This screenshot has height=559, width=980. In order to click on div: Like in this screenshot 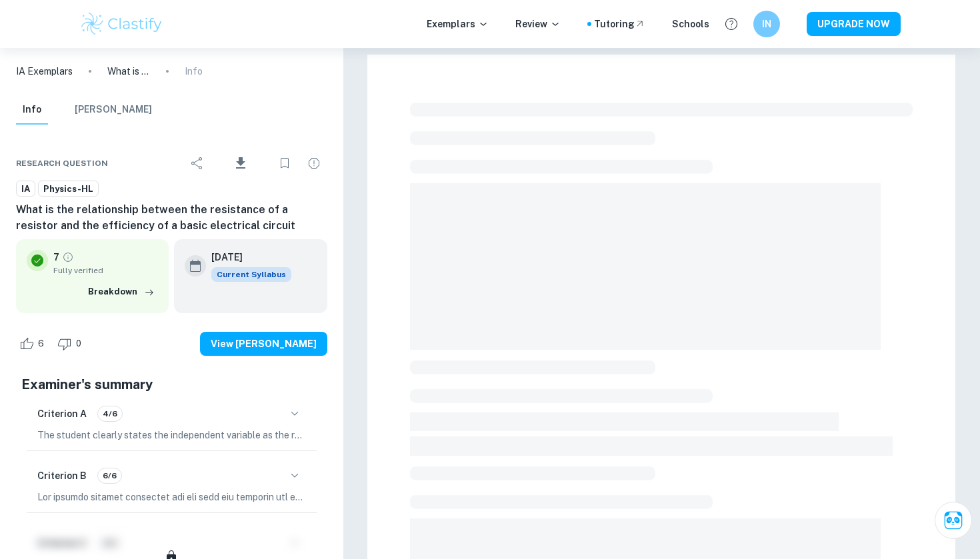, I will do `click(34, 344)`.